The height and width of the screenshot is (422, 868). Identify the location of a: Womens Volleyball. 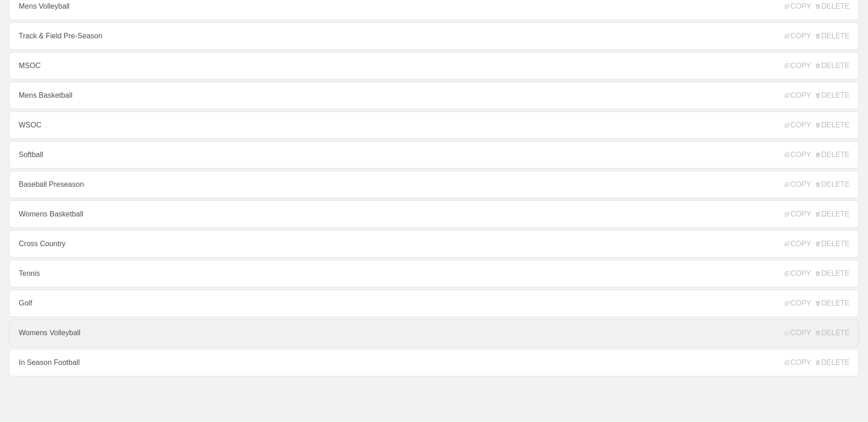
(434, 333).